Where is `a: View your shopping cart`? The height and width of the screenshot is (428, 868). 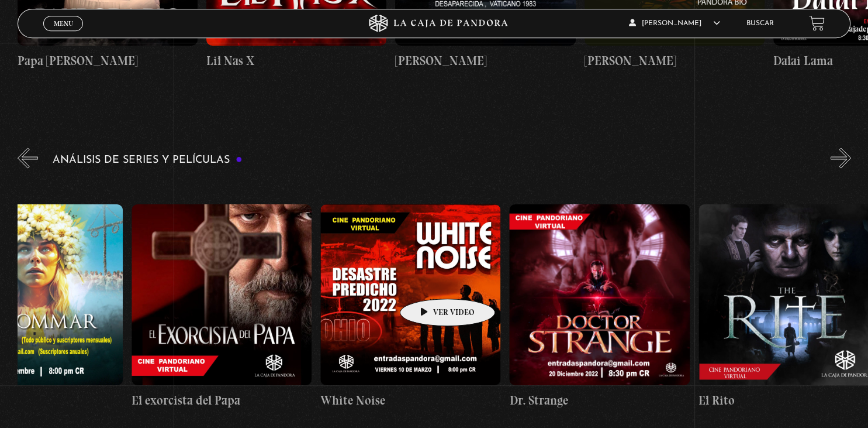 a: View your shopping cart is located at coordinates (817, 23).